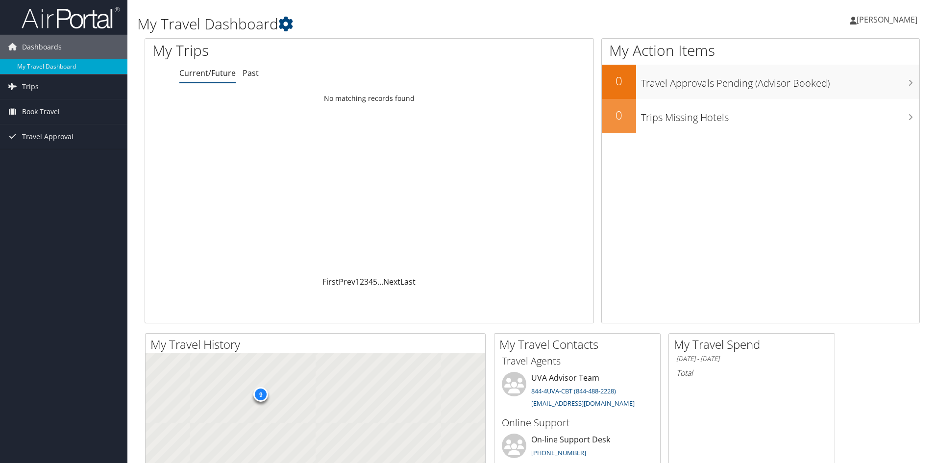 Image resolution: width=937 pixels, height=463 pixels. I want to click on a: Past, so click(250, 73).